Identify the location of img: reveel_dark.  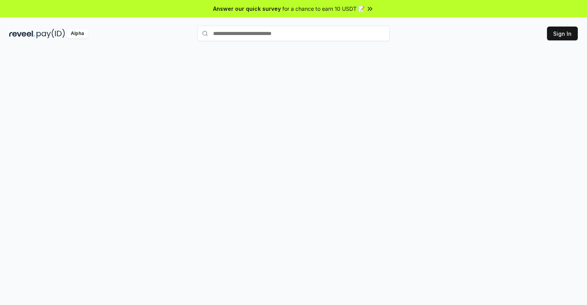
(22, 33).